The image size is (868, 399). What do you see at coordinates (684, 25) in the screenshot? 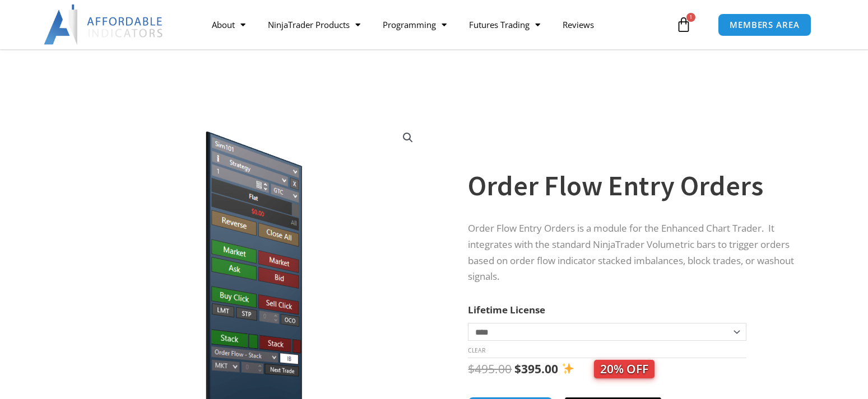
I see `a: 1` at bounding box center [684, 25].